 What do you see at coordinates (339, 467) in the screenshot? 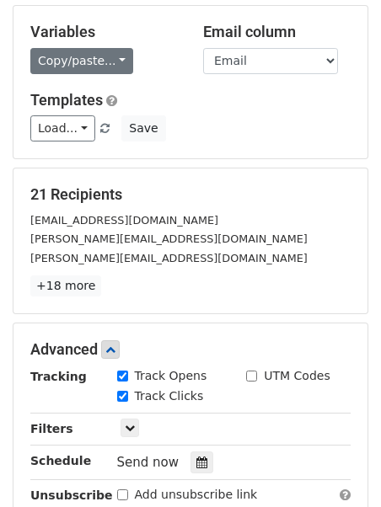
I see `div: Chat Widget` at bounding box center [339, 467].